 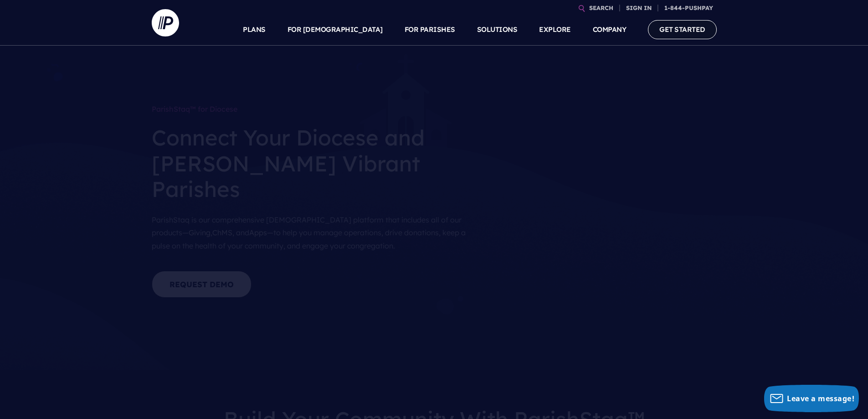 What do you see at coordinates (430, 30) in the screenshot?
I see `a: FOR PARISHES` at bounding box center [430, 30].